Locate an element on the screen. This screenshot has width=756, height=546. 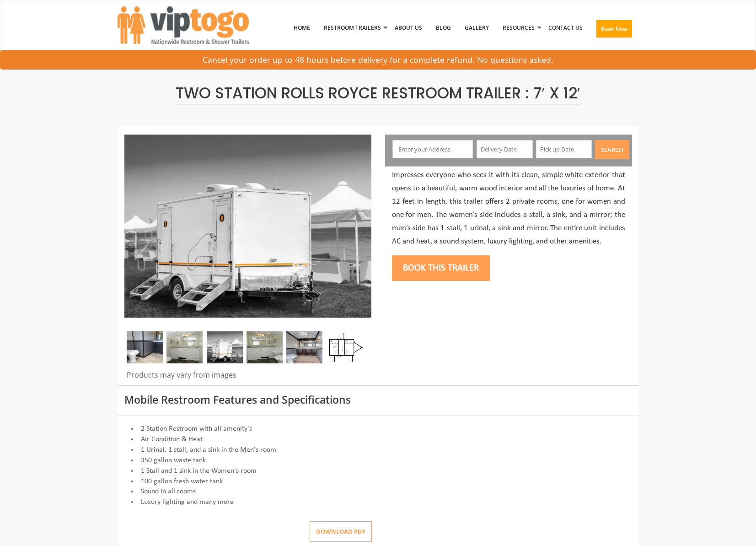
img: Side view of two station restroom trailer with separate doors for males and females is located at coordinates (248, 226).